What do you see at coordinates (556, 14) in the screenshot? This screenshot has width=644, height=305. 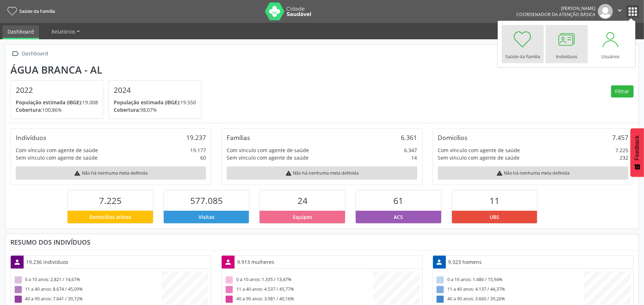 I see `span: Coordenador da Atenção Básica` at bounding box center [556, 14].